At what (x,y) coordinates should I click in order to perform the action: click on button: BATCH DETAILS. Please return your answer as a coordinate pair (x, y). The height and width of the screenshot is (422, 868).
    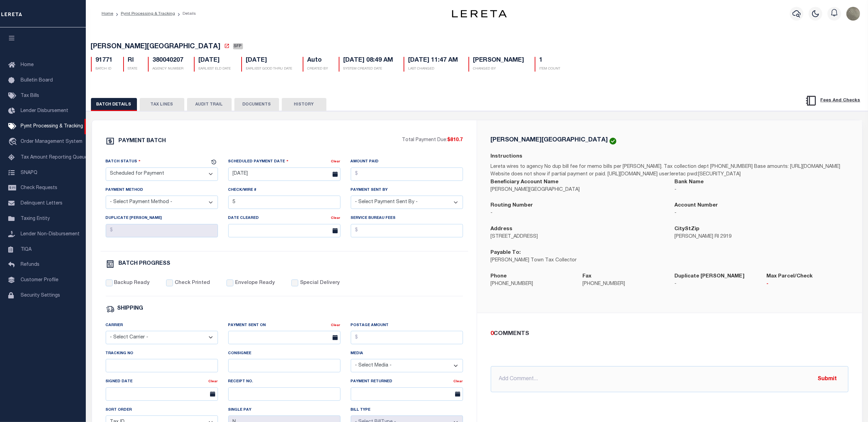
    Looking at the image, I should click on (114, 105).